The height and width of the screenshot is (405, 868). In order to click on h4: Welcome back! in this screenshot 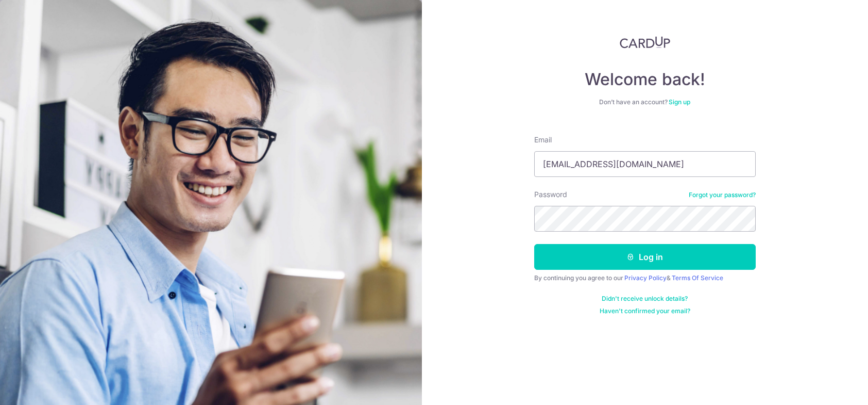, I will do `click(645, 79)`.